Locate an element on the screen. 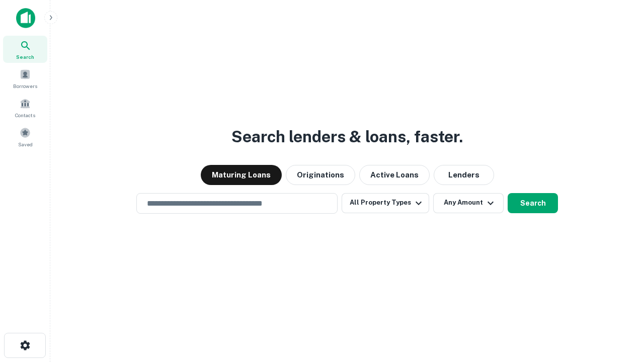 The image size is (644, 362). span: Borrowers is located at coordinates (25, 86).